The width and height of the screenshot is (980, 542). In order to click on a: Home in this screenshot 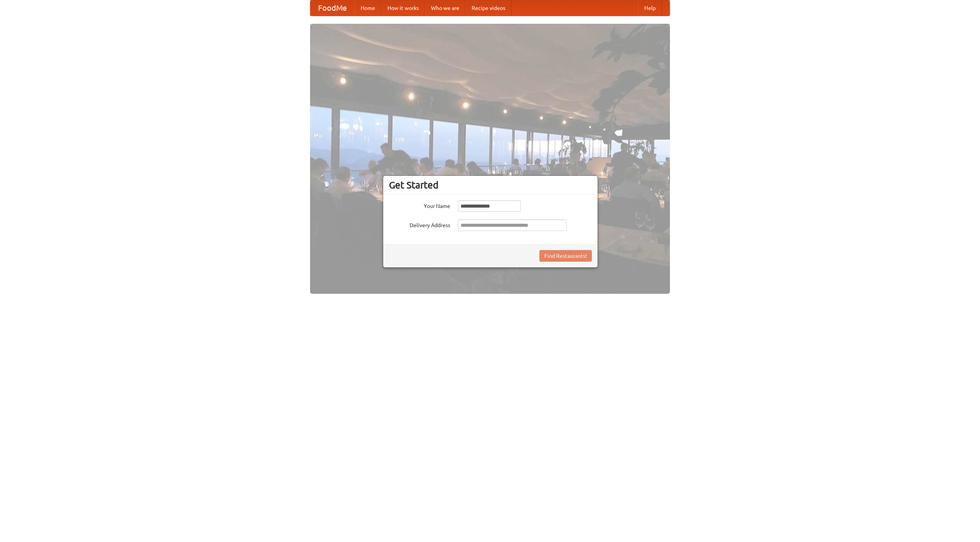, I will do `click(368, 8)`.